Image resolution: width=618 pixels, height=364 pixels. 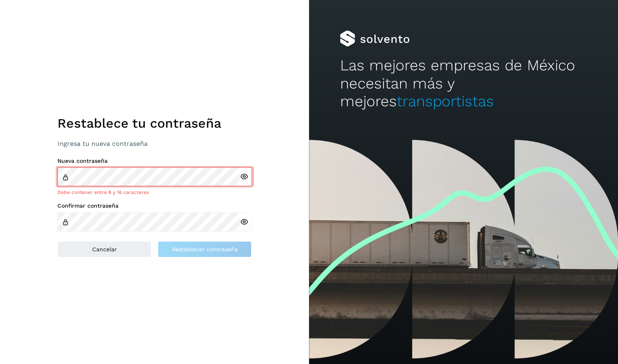 What do you see at coordinates (154, 143) in the screenshot?
I see `p: Ingresa tu nueva contraseña` at bounding box center [154, 143].